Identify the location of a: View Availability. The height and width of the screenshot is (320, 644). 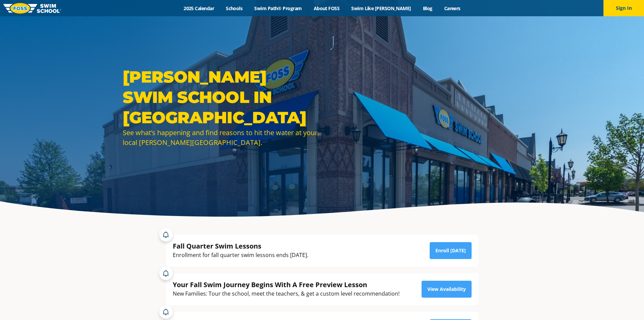
(446, 289).